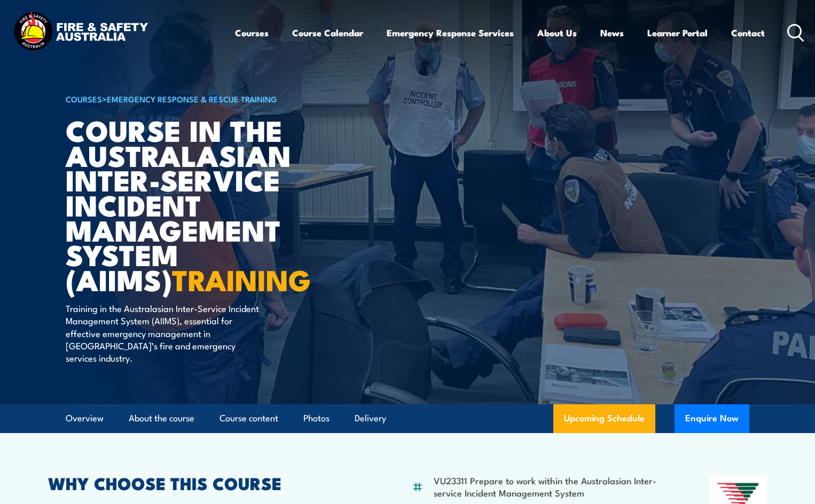 This screenshot has width=815, height=504. I want to click on a: About Us, so click(557, 33).